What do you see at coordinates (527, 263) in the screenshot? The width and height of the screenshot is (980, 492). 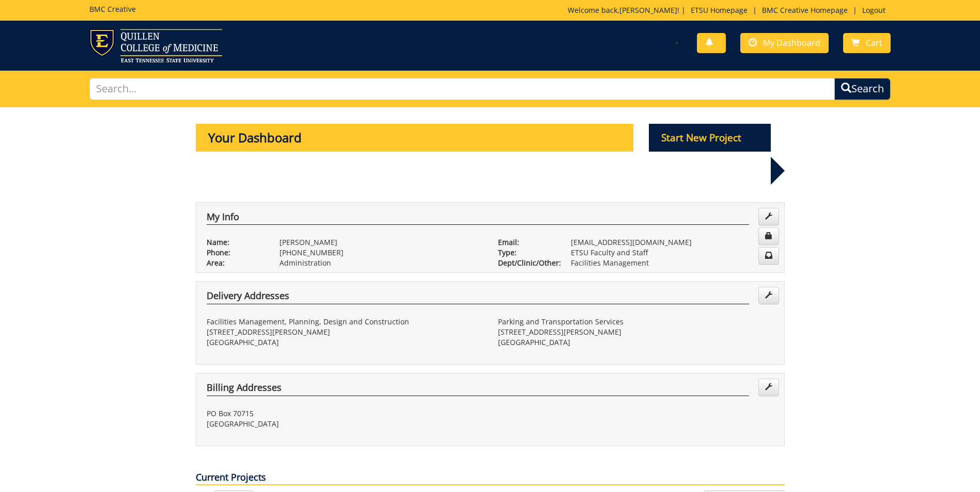 I see `p: Dept/Clinic/Other:` at bounding box center [527, 263].